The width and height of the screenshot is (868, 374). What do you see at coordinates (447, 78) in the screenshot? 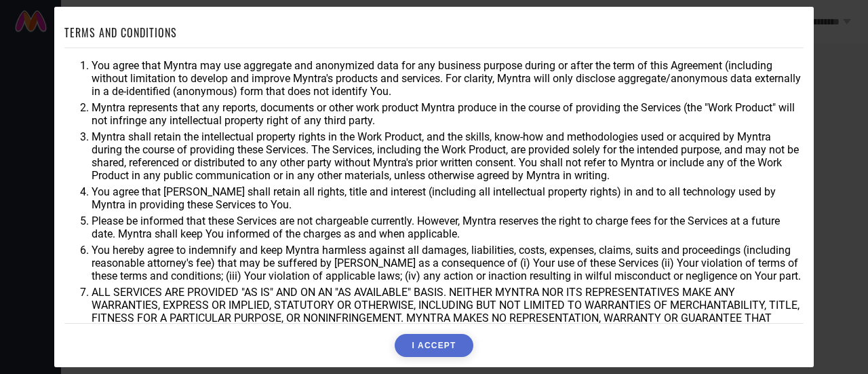
I see `li: You agree that Myntra may use aggregate and anonymized data for any business purpose during or af...` at bounding box center [447, 78].